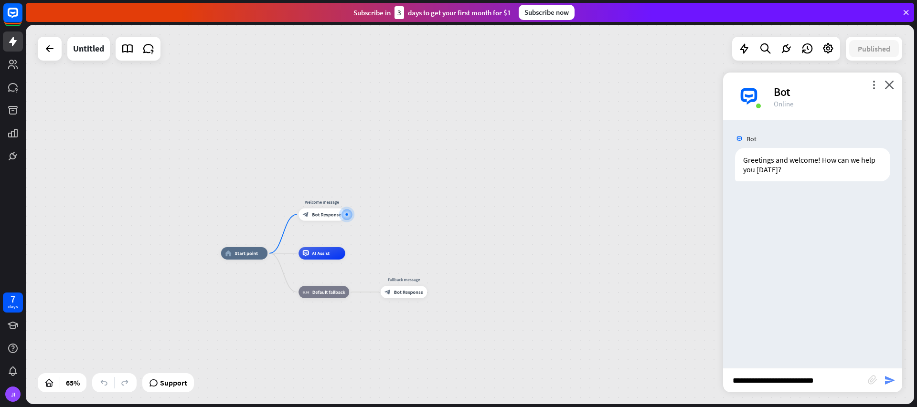 The width and height of the screenshot is (917, 407). What do you see at coordinates (890, 381) in the screenshot?
I see `i: send` at bounding box center [890, 381].